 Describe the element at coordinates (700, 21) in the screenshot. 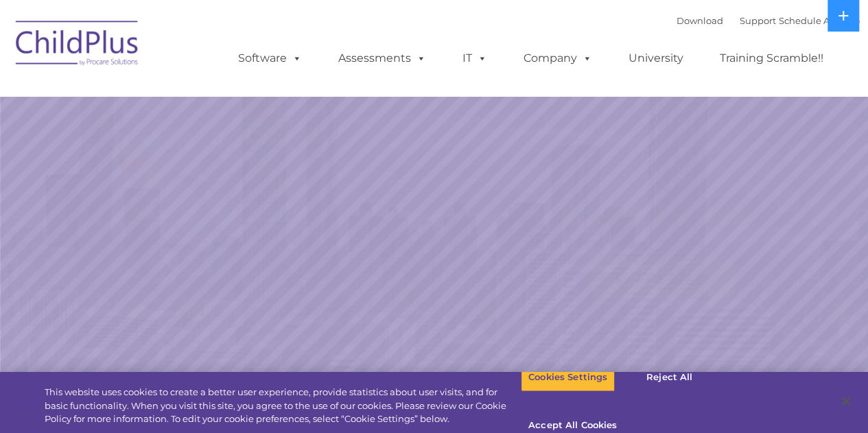

I see `a: Download` at that location.